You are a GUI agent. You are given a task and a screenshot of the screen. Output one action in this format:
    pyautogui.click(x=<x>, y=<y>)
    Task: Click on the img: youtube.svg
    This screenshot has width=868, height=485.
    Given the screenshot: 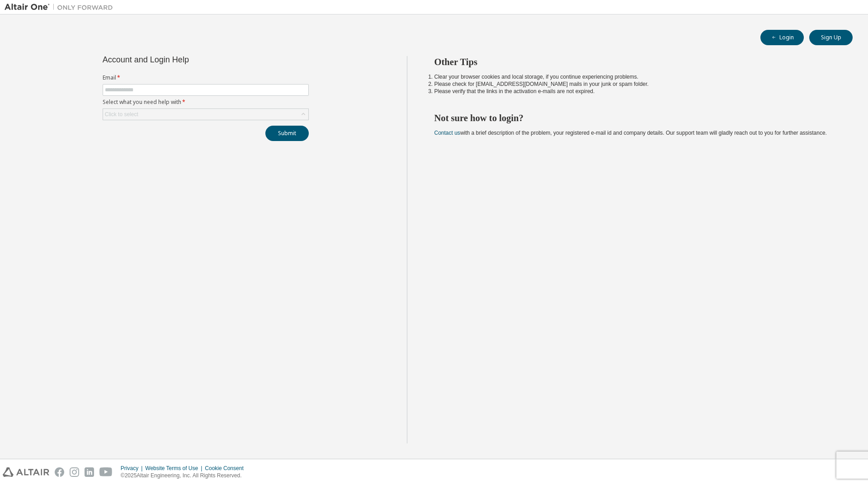 What is the action you would take?
    pyautogui.click(x=106, y=471)
    